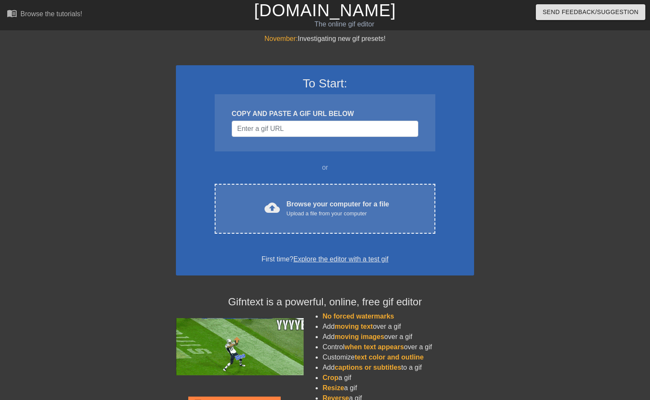 The height and width of the screenshot is (400, 650). What do you see at coordinates (389, 357) in the screenshot?
I see `span: text color and outline` at bounding box center [389, 357].